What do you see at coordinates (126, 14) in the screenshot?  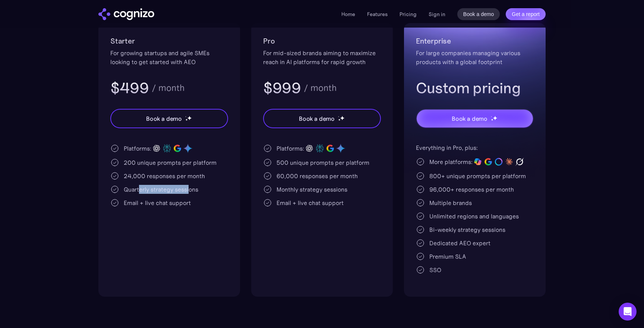 I see `a: home` at bounding box center [126, 14].